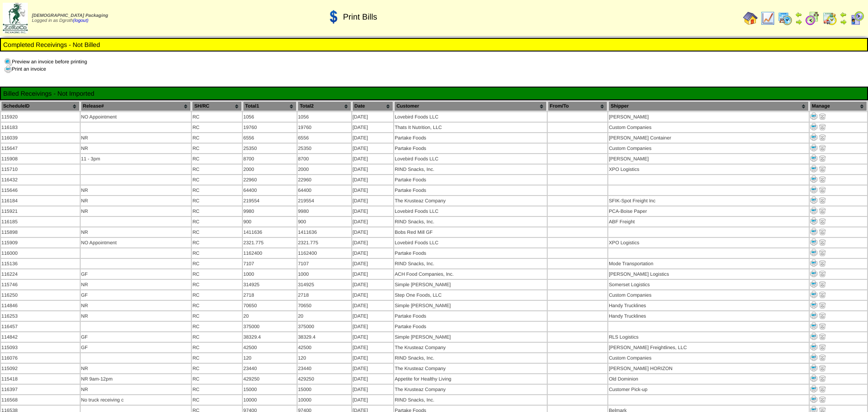  I want to click on td: Partake Foods, so click(470, 148).